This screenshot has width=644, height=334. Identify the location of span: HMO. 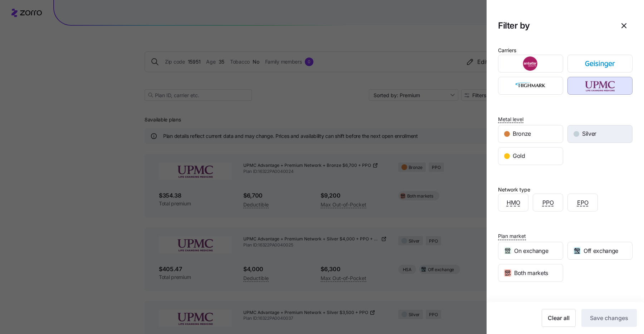
(513, 203).